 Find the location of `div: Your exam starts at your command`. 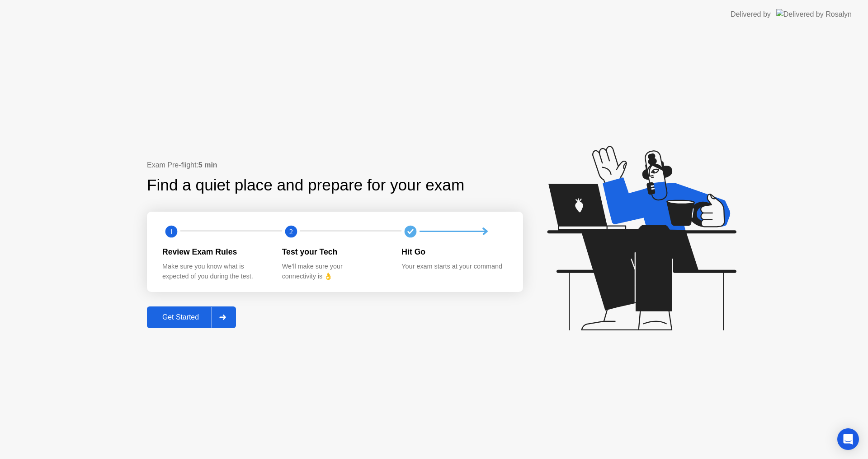

div: Your exam starts at your command is located at coordinates (454, 267).